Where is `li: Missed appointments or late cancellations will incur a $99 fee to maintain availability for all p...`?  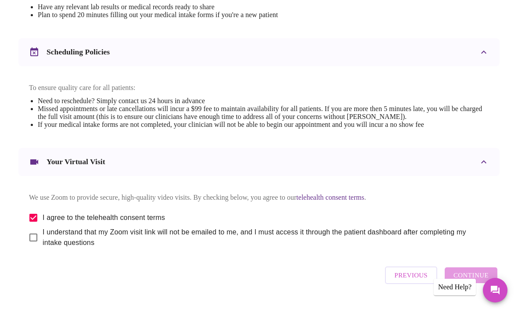
li: Missed appointments or late cancellations will incur a $99 fee to maintain availability for all p... is located at coordinates (263, 113).